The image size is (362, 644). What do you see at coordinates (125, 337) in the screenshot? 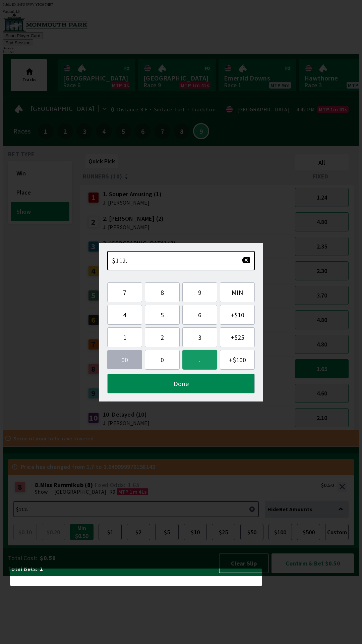
I see `span: 1` at bounding box center [125, 337].